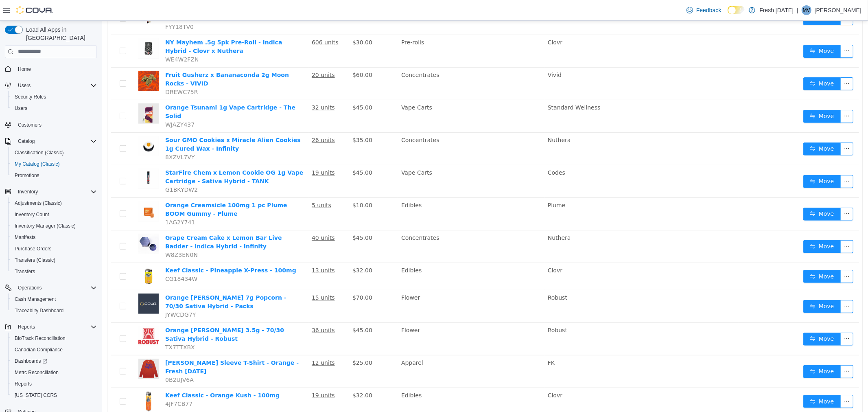 The height and width of the screenshot is (412, 868). What do you see at coordinates (47, 158) in the screenshot?
I see `img: StarFire Chem x Lemon Cookie OG 1g Vape Cartridge - Sativa Hybrid - TANK hero shot` at bounding box center [47, 158].